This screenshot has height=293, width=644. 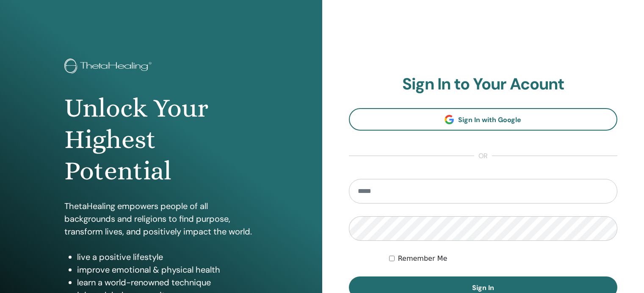 What do you see at coordinates (490, 120) in the screenshot?
I see `span: Sign In with Google` at bounding box center [490, 120].